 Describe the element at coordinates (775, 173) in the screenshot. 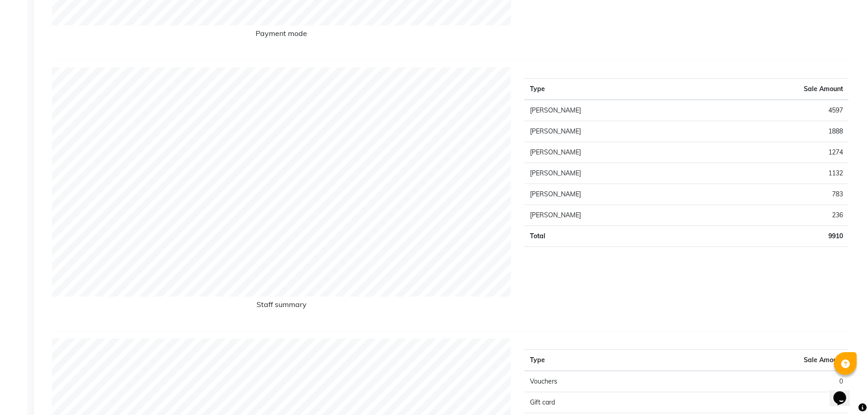

I see `td: 1132` at that location.